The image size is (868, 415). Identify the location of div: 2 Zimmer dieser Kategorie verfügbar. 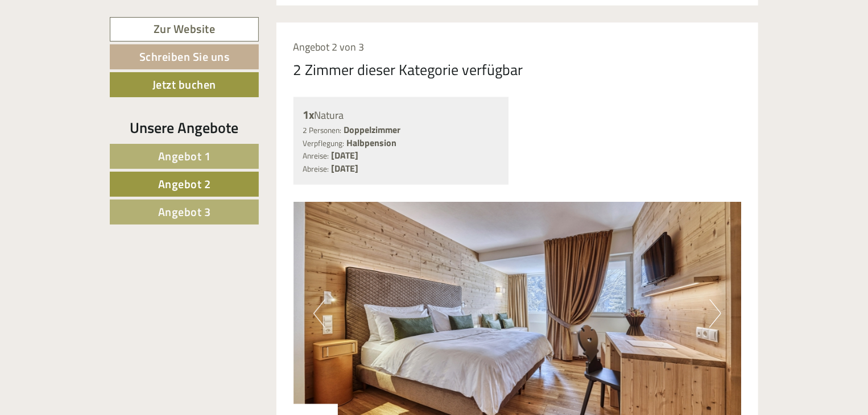
(408, 69).